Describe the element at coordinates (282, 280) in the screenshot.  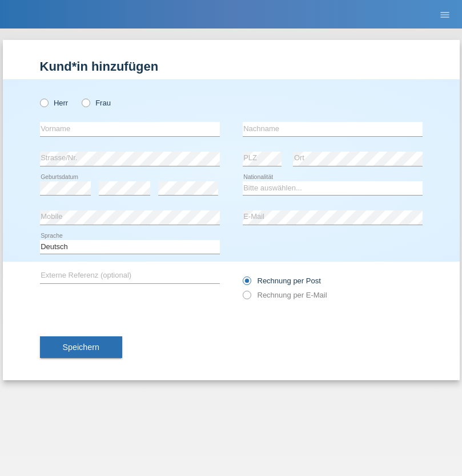
I see `label: Rechnung per Post` at that location.